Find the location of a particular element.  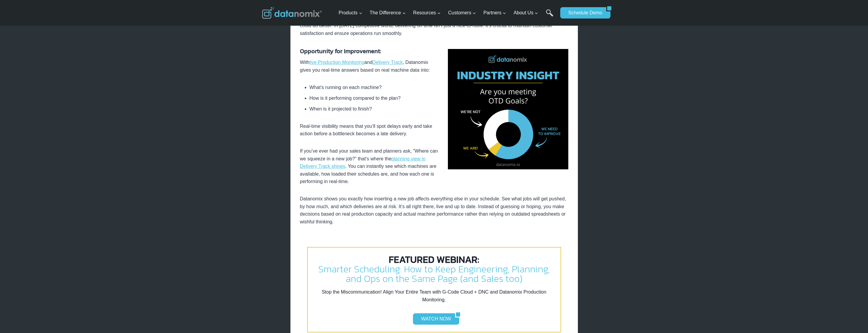

p: If you’ve ever had your sales team and planners ask, ”Where can we squeeze in a new job?” that’s ... is located at coordinates (434, 166).